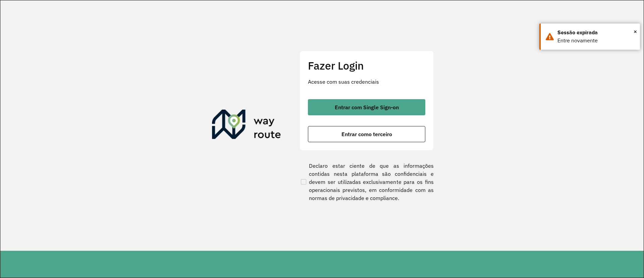  What do you see at coordinates (247, 126) in the screenshot?
I see `img: Roteirizador AmbevTech` at bounding box center [247, 126].